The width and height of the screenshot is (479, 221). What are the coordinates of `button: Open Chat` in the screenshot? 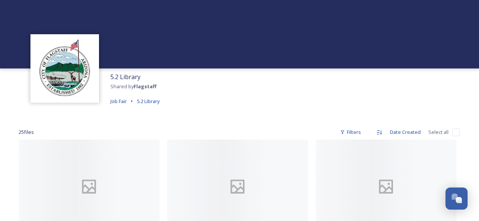 It's located at (457, 199).